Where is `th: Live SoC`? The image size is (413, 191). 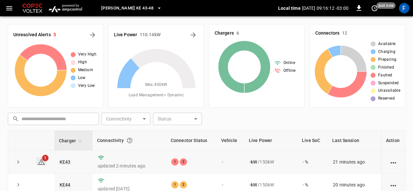
th: Live SoC is located at coordinates (313, 140).